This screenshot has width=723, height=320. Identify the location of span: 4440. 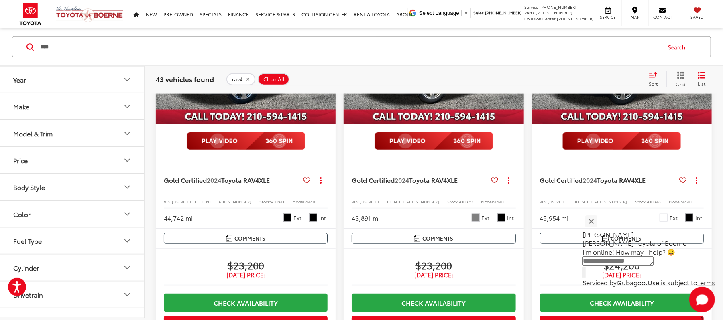
(499, 202).